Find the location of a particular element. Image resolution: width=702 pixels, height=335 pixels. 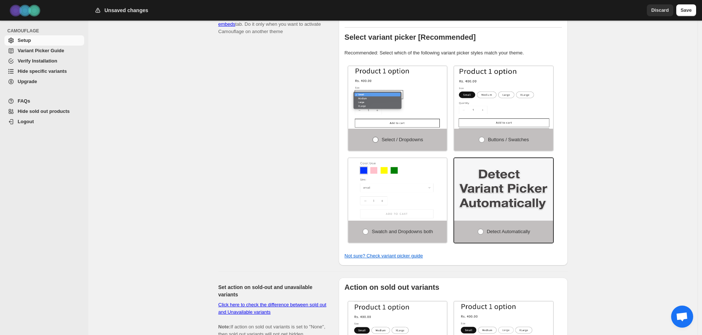

span: CAMOUFLAGE is located at coordinates (46, 31).